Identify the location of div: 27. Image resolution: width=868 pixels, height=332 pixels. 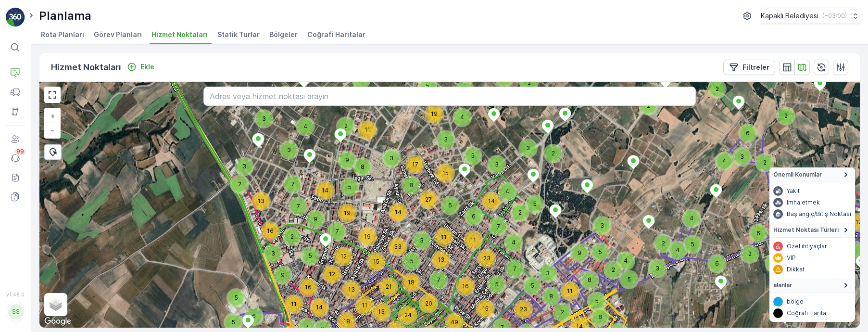
(428, 200).